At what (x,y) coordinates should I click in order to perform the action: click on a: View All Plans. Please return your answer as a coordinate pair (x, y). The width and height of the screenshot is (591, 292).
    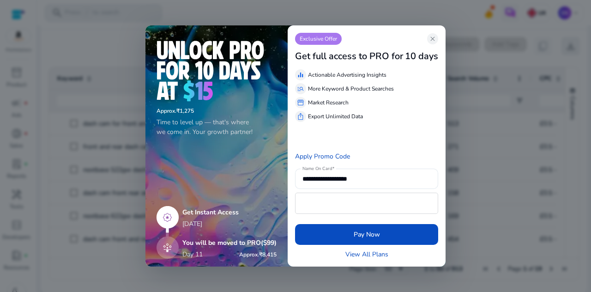
    Looking at the image, I should click on (367, 254).